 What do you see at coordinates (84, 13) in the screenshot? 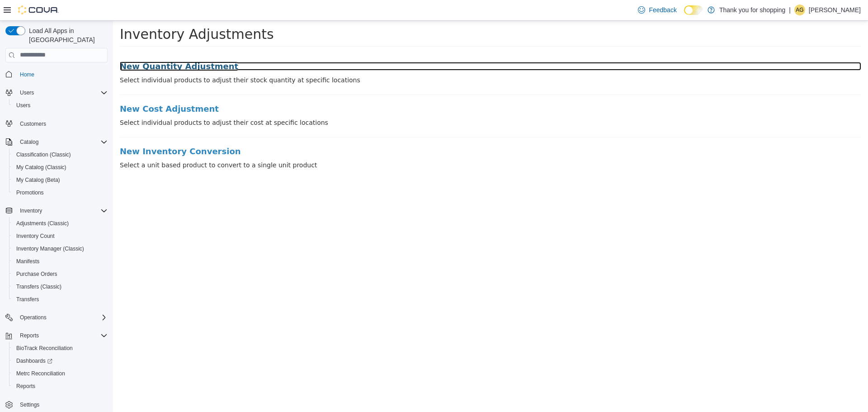
I see `span: Inventory Adjustments` at bounding box center [84, 13].